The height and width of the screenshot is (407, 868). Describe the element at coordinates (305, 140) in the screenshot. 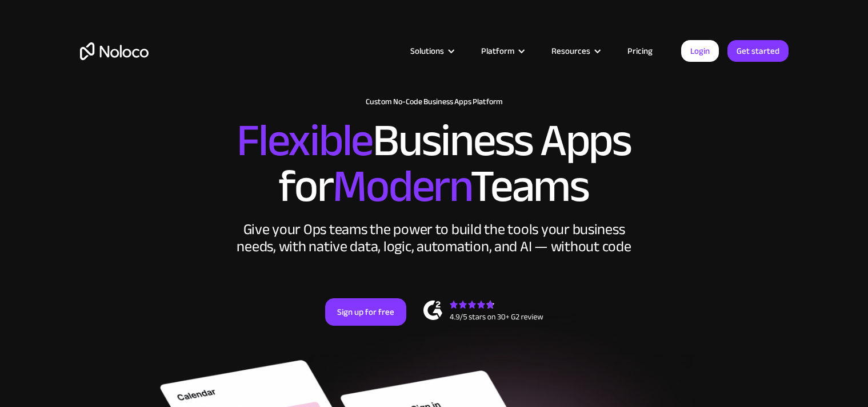

I see `span: Flexible` at that location.